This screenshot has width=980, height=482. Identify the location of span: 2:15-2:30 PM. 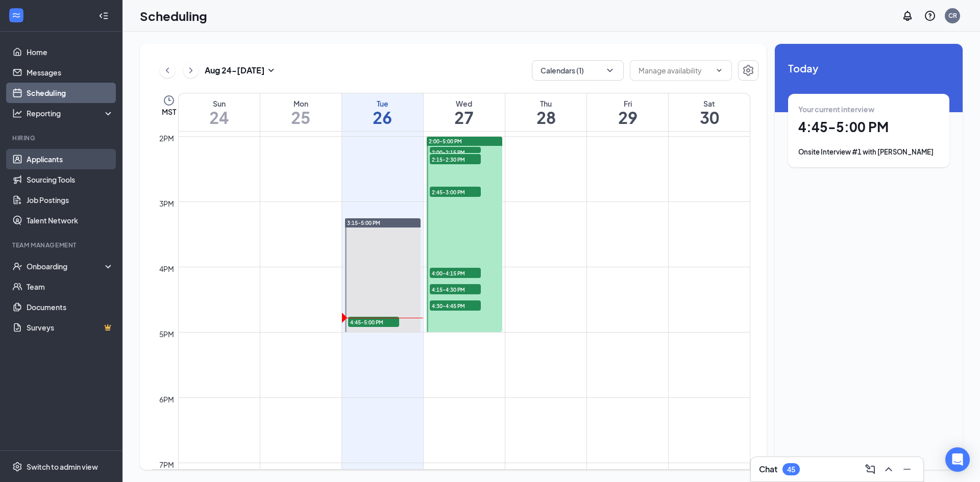
(455, 159).